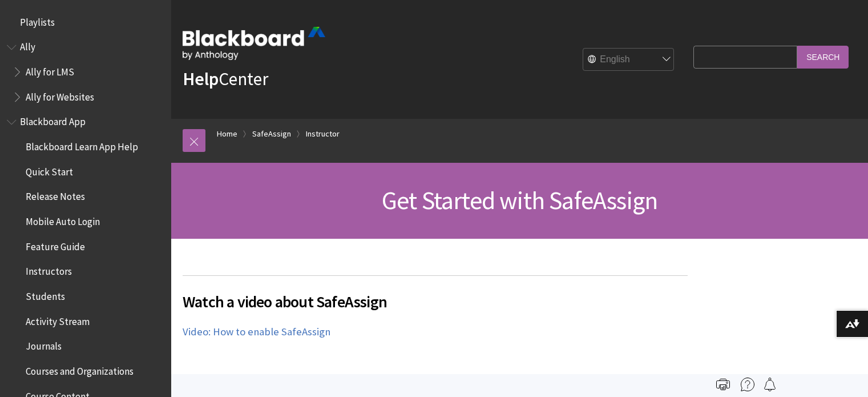 The width and height of the screenshot is (868, 397). What do you see at coordinates (48, 270) in the screenshot?
I see `span: Instructors` at bounding box center [48, 270].